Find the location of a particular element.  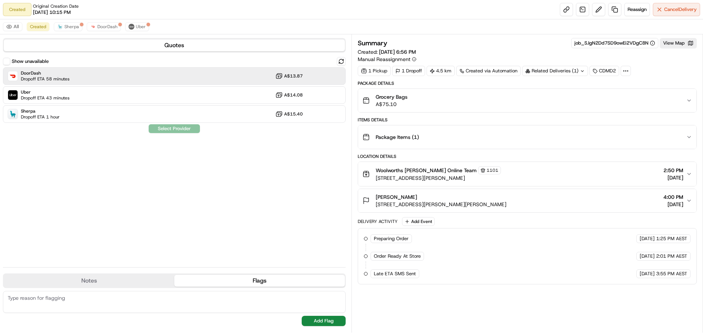

span: Order Ready At Store is located at coordinates (397, 257).